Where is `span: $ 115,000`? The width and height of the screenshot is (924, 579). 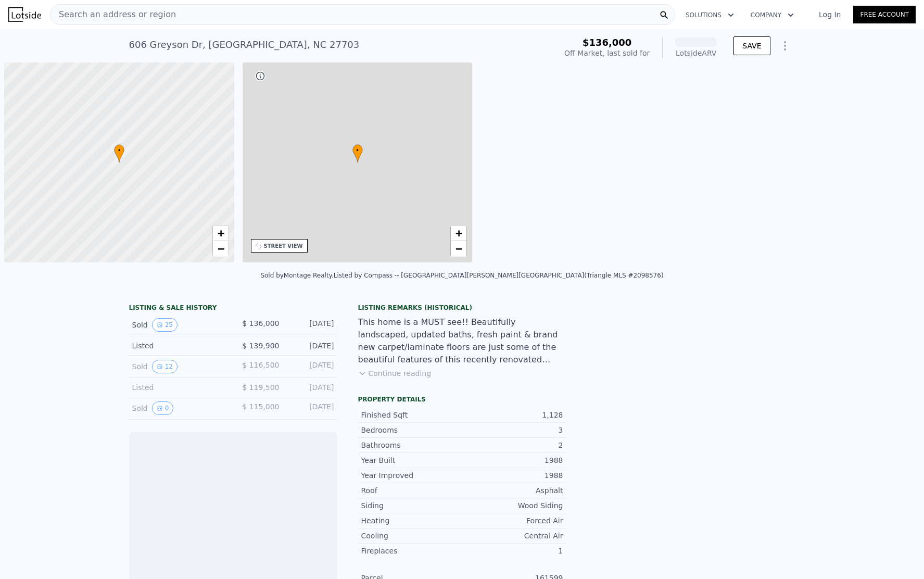
span: $ 115,000 is located at coordinates (260, 406).